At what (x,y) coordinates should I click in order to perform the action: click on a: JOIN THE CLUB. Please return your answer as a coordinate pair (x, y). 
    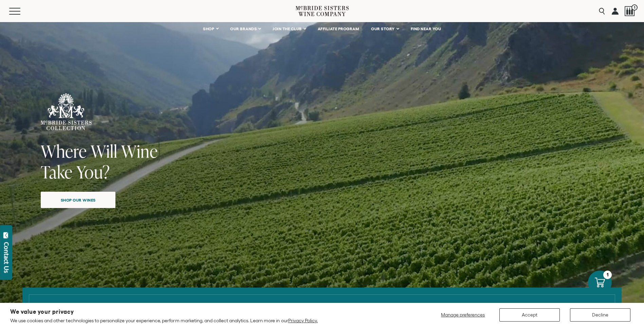
    Looking at the image, I should click on (289, 29).